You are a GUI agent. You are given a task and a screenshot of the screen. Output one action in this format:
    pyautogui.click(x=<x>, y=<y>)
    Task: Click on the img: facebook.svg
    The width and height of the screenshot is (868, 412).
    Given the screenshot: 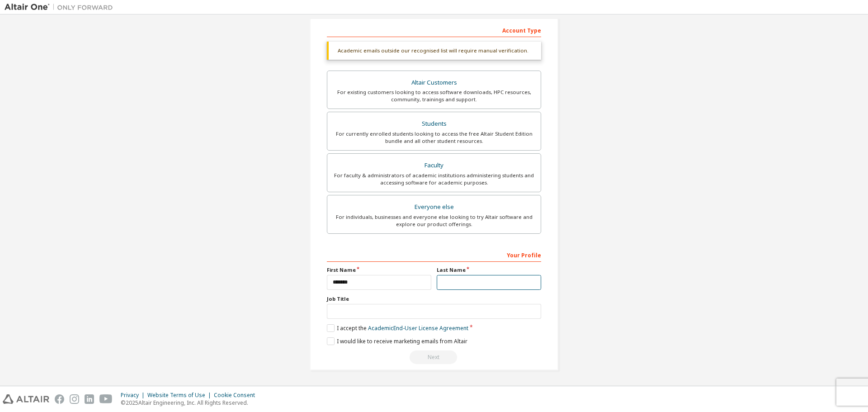 What is the action you would take?
    pyautogui.click(x=60, y=399)
    